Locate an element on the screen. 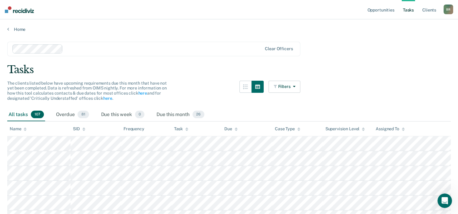  span: 107 is located at coordinates (37, 115).